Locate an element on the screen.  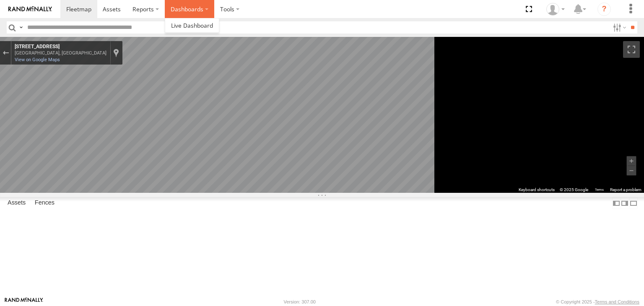
a: Show location on map is located at coordinates (116, 53).